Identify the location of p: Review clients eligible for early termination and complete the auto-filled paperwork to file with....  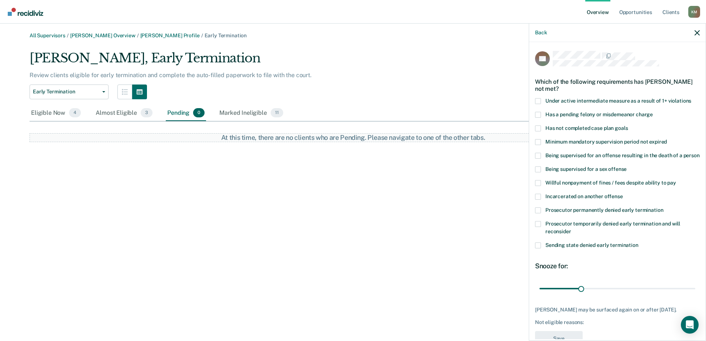
(171, 75).